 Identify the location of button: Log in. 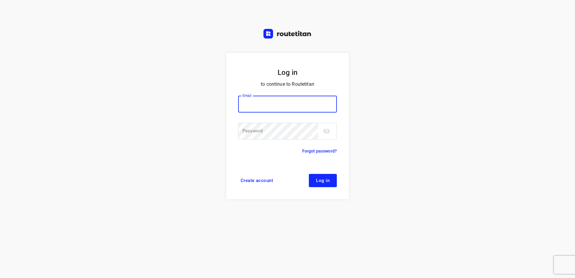
(323, 181).